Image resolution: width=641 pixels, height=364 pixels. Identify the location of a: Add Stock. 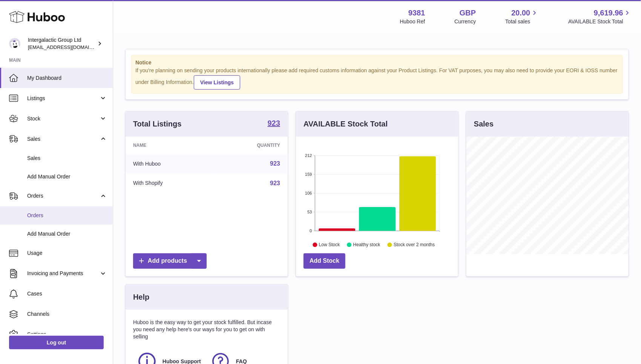
(324, 261).